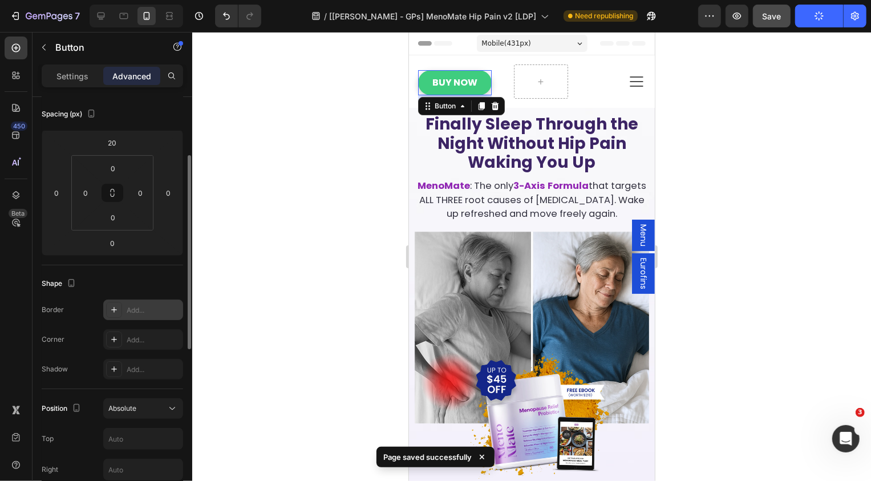  Describe the element at coordinates (98, 11) in the screenshot. I see `span: Mobile ( 431 px)` at that location.